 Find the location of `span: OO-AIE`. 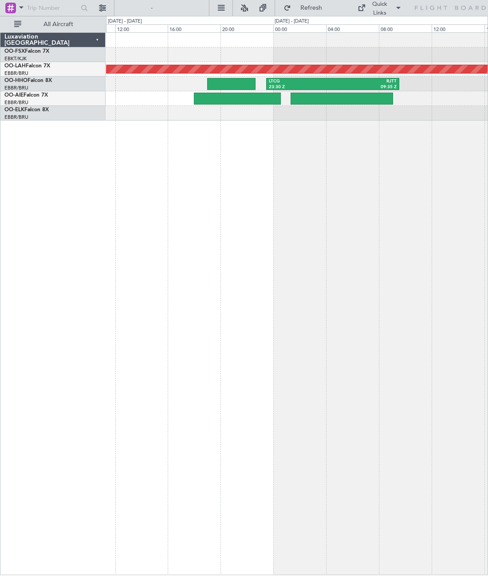

span: OO-AIE is located at coordinates (14, 95).